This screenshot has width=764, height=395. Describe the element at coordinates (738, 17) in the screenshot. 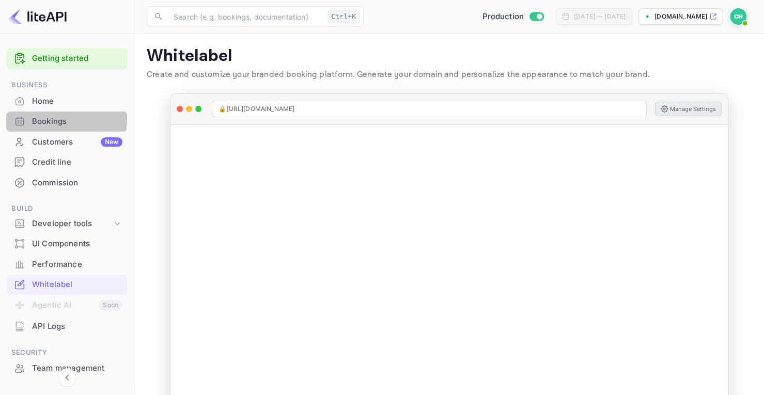

I see `img: Cas Hulsbosch` at that location.